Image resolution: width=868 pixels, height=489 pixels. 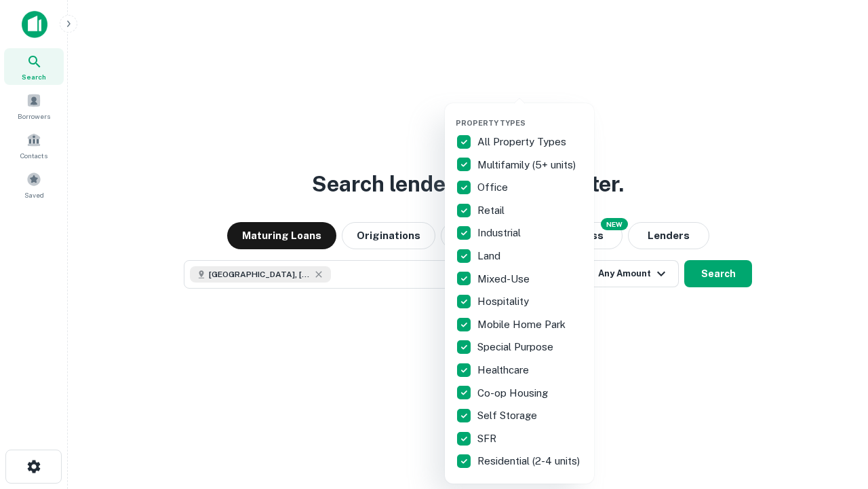 What do you see at coordinates (501, 233) in the screenshot?
I see `p: Industrial` at bounding box center [501, 233].